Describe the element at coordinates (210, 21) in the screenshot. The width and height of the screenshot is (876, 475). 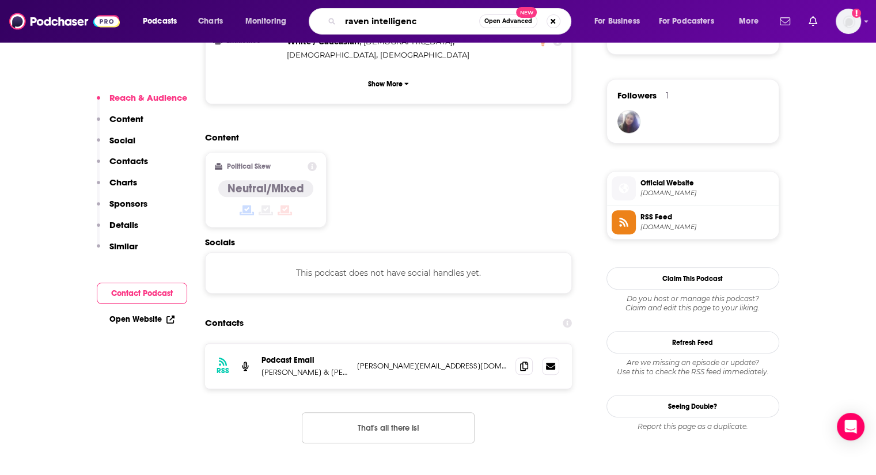
I see `a: Charts` at that location.